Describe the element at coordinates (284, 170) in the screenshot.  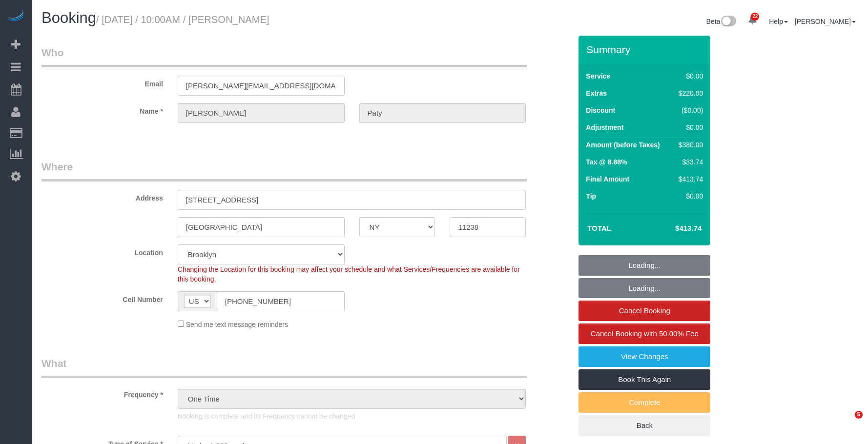
I see `legend: Where` at that location.